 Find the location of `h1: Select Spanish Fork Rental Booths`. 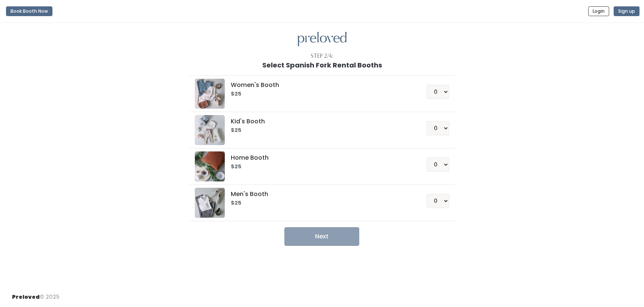

h1: Select Spanish Fork Rental Booths is located at coordinates (322, 65).